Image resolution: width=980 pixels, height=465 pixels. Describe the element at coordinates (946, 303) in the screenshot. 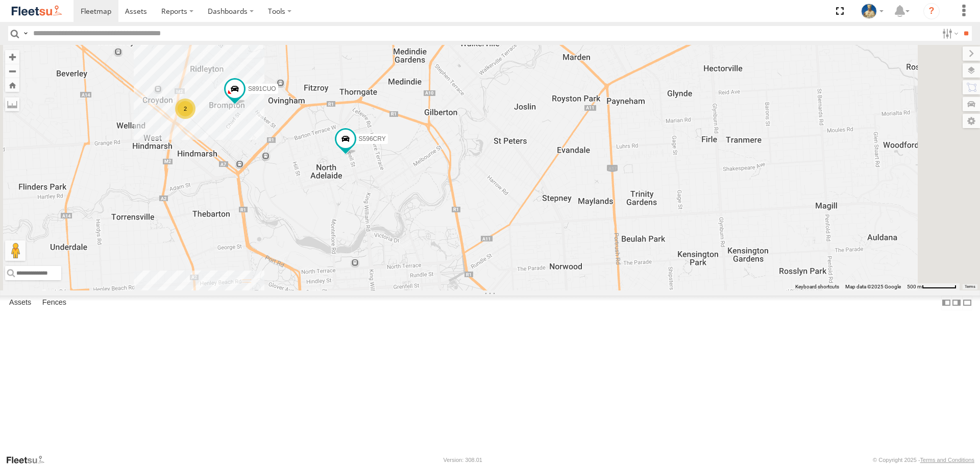

I see `label: Dock Summary Table to the Left` at that location.